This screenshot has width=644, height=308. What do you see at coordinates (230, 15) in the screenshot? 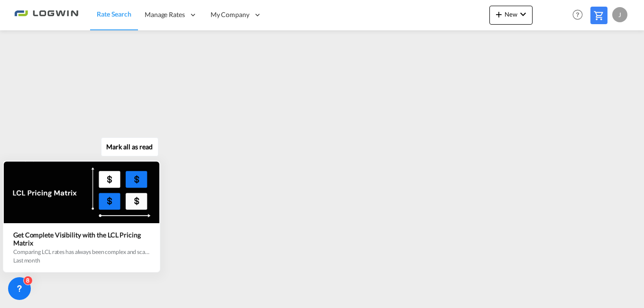
I see `span: My Company` at bounding box center [230, 15].